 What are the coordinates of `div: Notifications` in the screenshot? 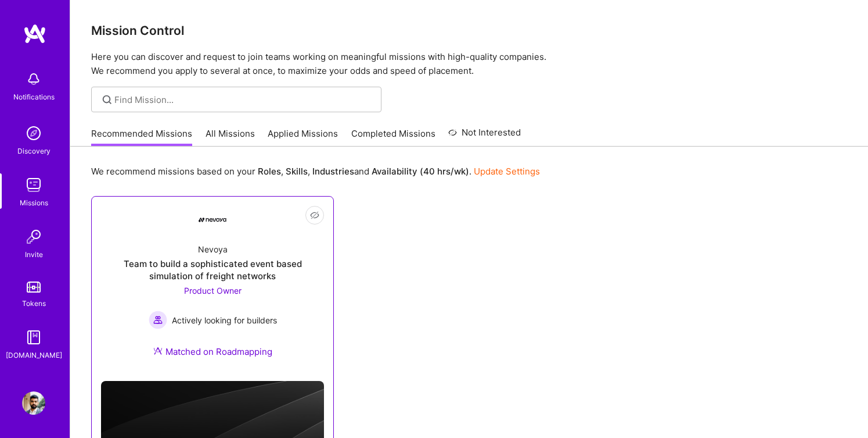 It's located at (34, 96).